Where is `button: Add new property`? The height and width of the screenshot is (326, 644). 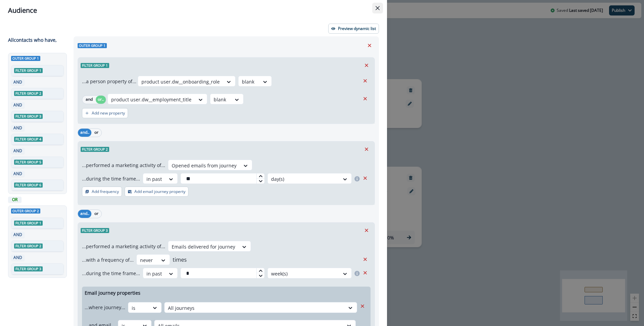
button: Add new property is located at coordinates (104, 113).